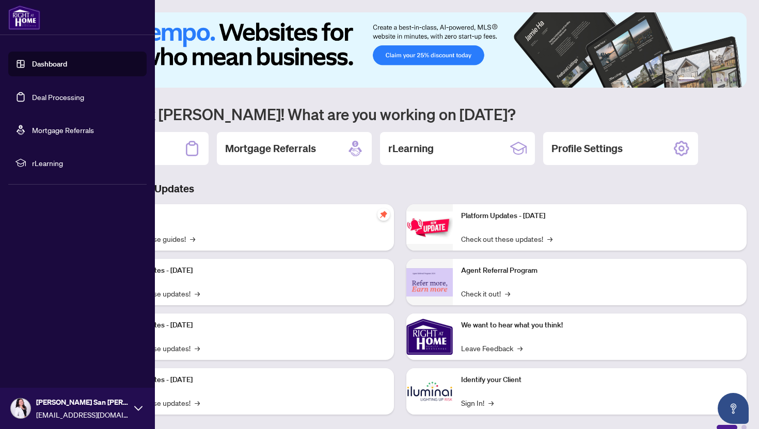 This screenshot has height=429, width=759. Describe the element at coordinates (411, 149) in the screenshot. I see `h2: rLearning` at that location.